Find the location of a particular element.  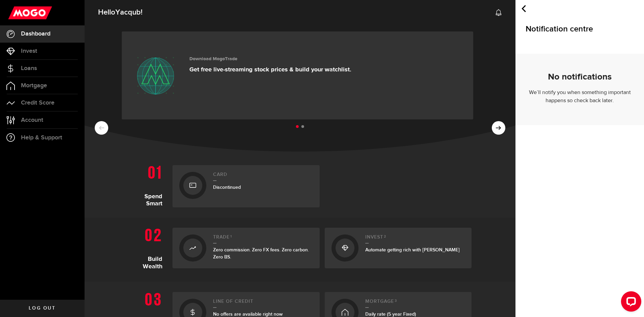

a: Download MogoTrade Get free live-streaming stock prices & build your watchlist. is located at coordinates (297, 76).